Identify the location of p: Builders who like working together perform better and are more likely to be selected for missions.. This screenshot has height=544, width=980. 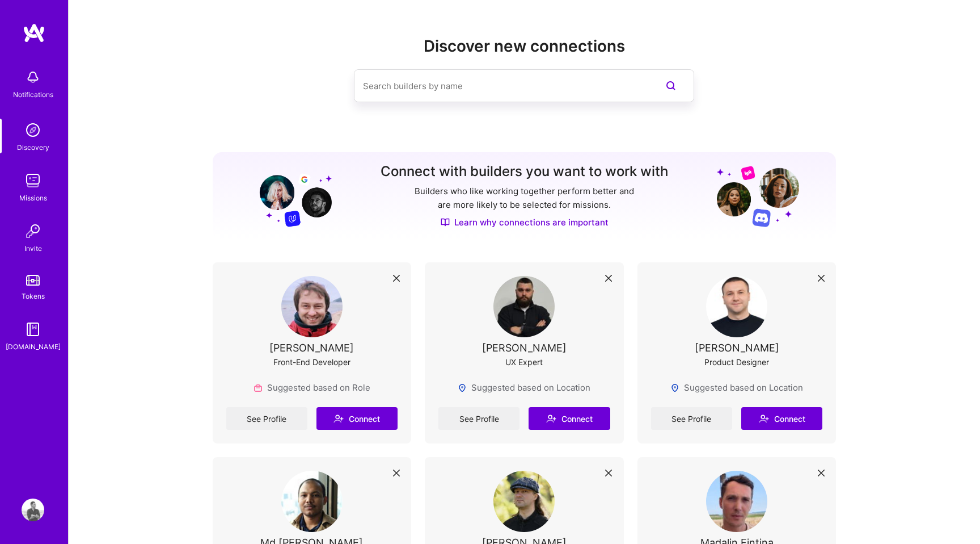
(524, 198).